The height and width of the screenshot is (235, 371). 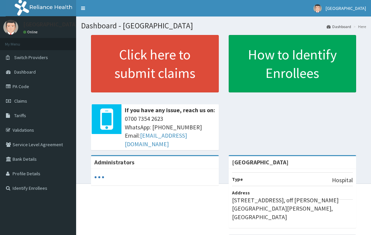 I want to click on a: Click here to submit claims, so click(x=155, y=64).